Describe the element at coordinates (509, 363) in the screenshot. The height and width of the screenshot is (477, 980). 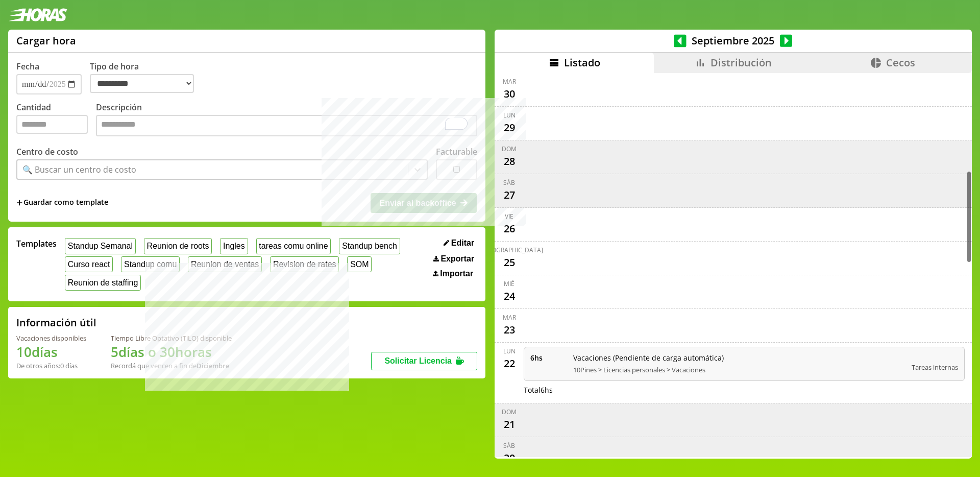
I see `div: 22` at that location.